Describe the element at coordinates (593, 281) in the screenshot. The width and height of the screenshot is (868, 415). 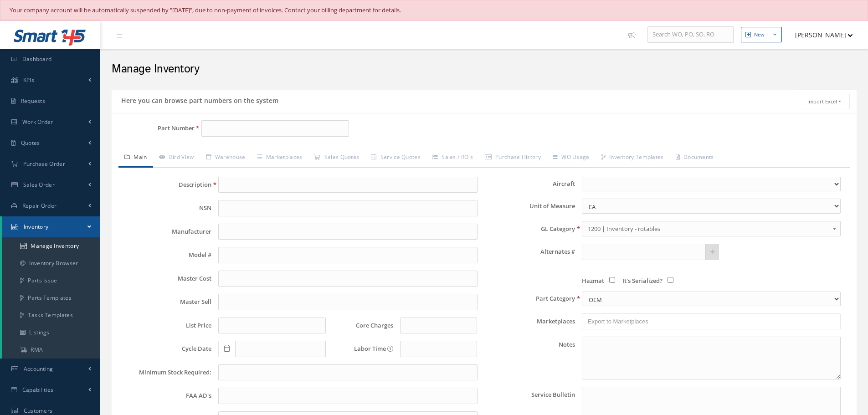
I see `span: Hazmat` at that location.